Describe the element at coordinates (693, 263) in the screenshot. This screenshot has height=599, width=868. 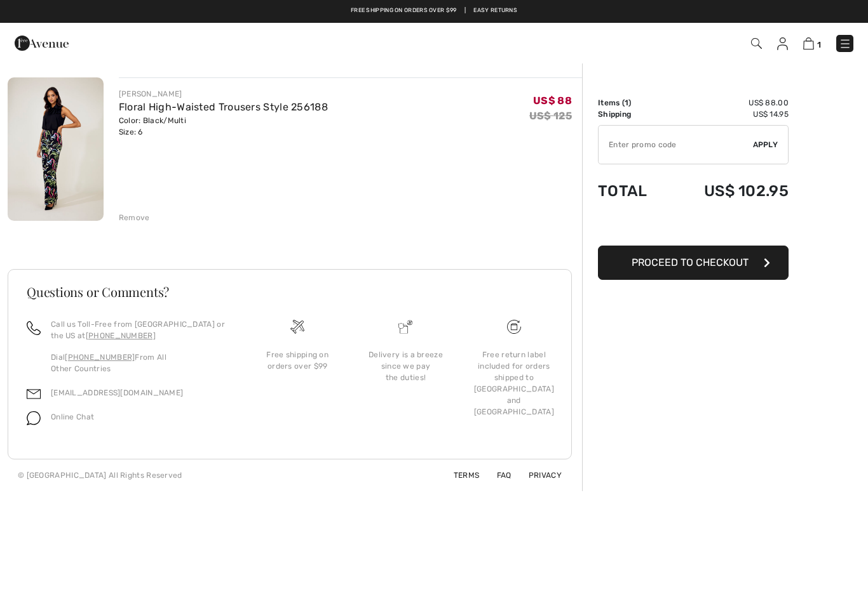
I see `button: Proceed to Checkout` at that location.